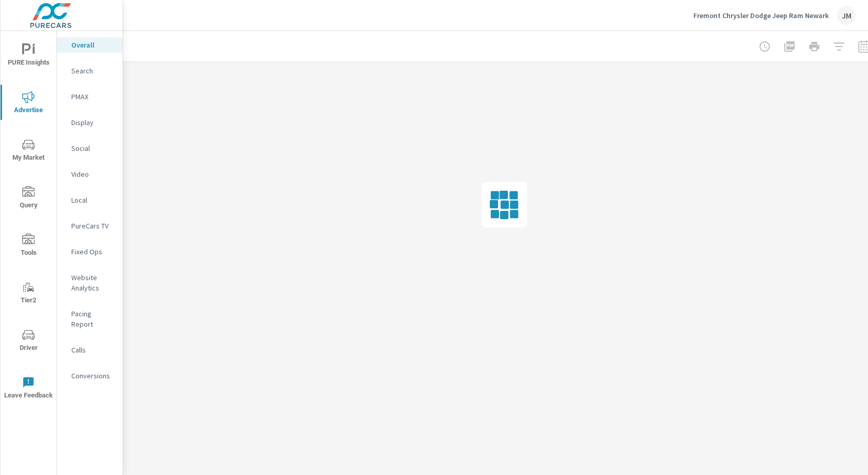 The width and height of the screenshot is (868, 475). What do you see at coordinates (90, 45) in the screenshot?
I see `div: Overall` at bounding box center [90, 45].